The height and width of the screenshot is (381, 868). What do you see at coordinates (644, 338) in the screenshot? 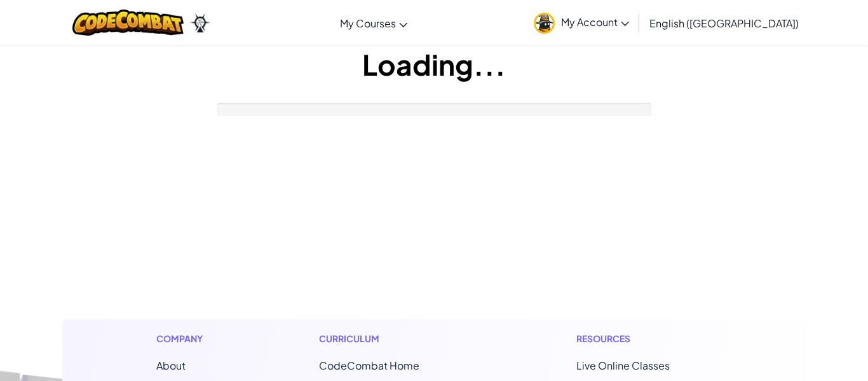
I see `h1: Resources` at bounding box center [644, 338].